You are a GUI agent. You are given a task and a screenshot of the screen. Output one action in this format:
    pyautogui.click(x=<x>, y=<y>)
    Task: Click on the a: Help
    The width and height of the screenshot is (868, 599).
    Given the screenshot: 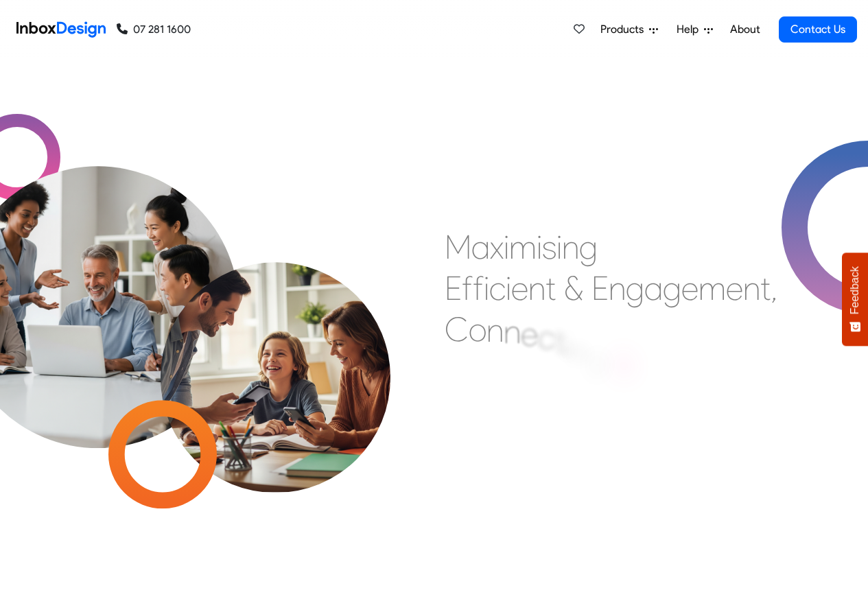 What is the action you would take?
    pyautogui.click(x=694, y=29)
    